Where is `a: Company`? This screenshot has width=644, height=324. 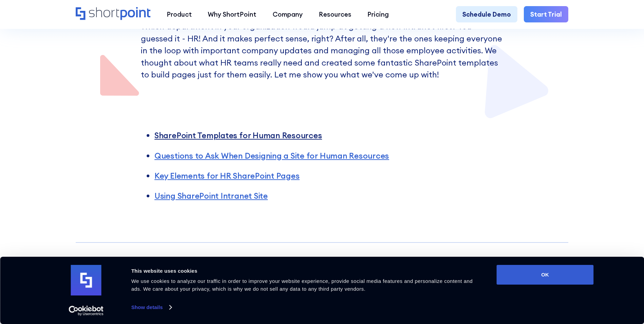
a: Company is located at coordinates (288, 14).